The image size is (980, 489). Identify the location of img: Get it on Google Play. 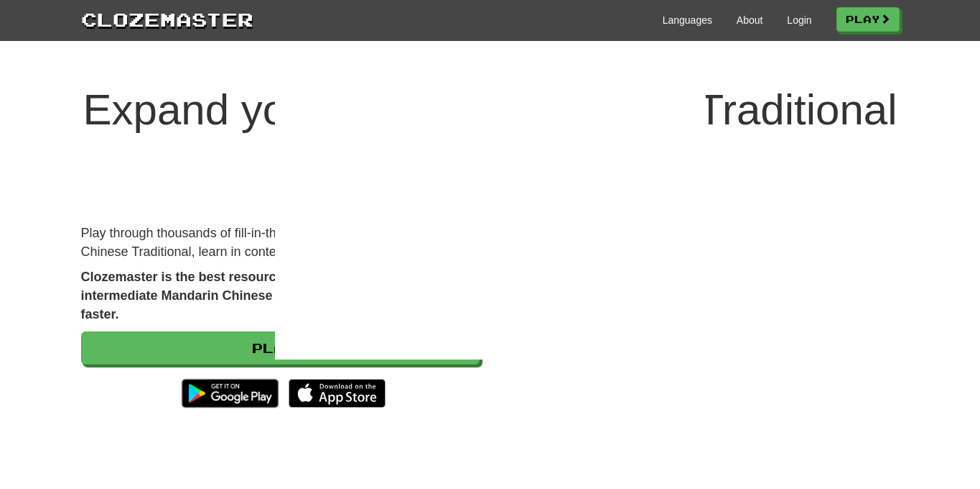
(230, 394).